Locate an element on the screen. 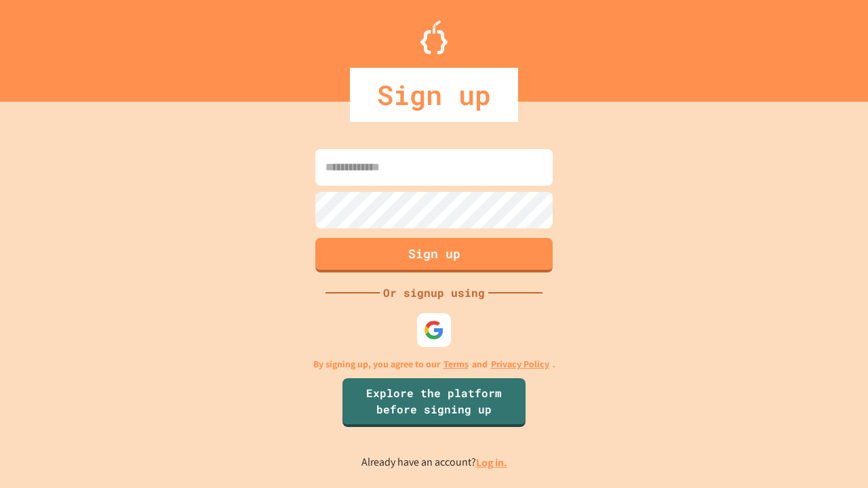 The image size is (868, 488). button: Sign up is located at coordinates (434, 255).